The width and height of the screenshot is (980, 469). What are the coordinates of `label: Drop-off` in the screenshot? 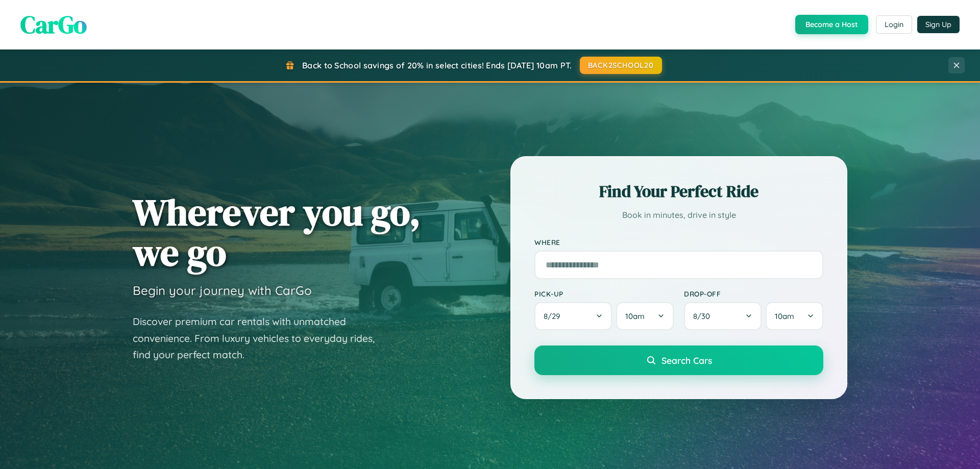 It's located at (753, 293).